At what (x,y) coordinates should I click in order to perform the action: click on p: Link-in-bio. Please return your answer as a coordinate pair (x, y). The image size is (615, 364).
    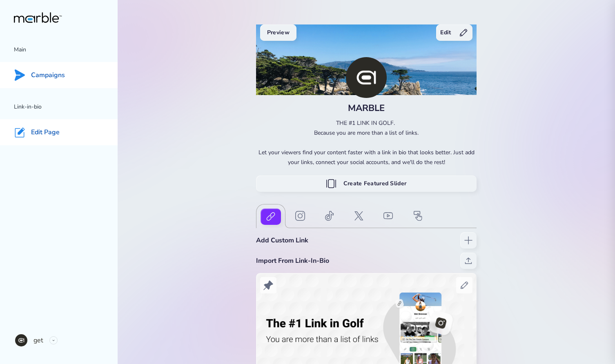
    Looking at the image, I should click on (66, 107).